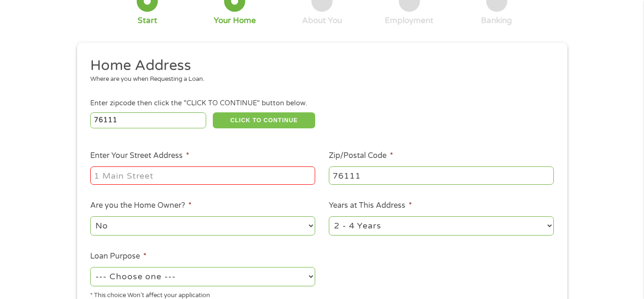 The width and height of the screenshot is (644, 299). I want to click on div: Where are you when Requesting a Loan., so click(319, 79).